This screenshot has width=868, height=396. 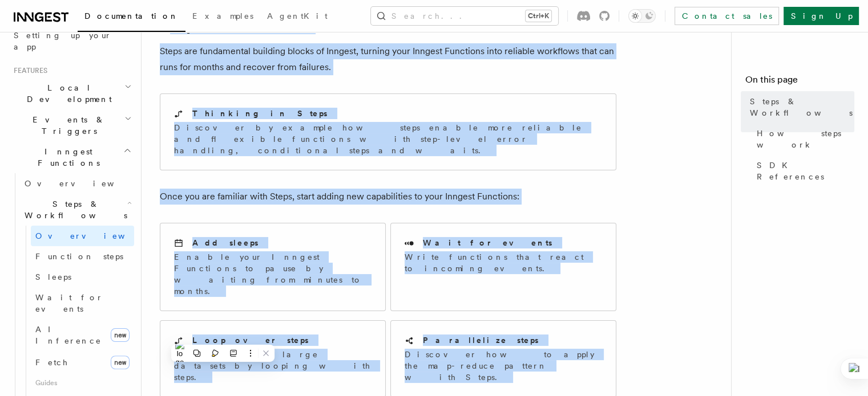 What do you see at coordinates (273, 267) in the screenshot?
I see `a: Add sleepsEnable your Inngest Functions to pause by waiting from minutes to months.` at bounding box center [273, 267].